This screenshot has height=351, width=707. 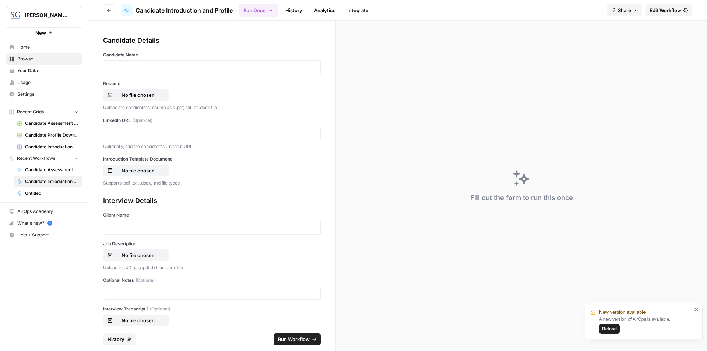 What do you see at coordinates (212, 268) in the screenshot?
I see `p: Upload the JD as a .pdf, .txt, or .docx file` at bounding box center [212, 268].